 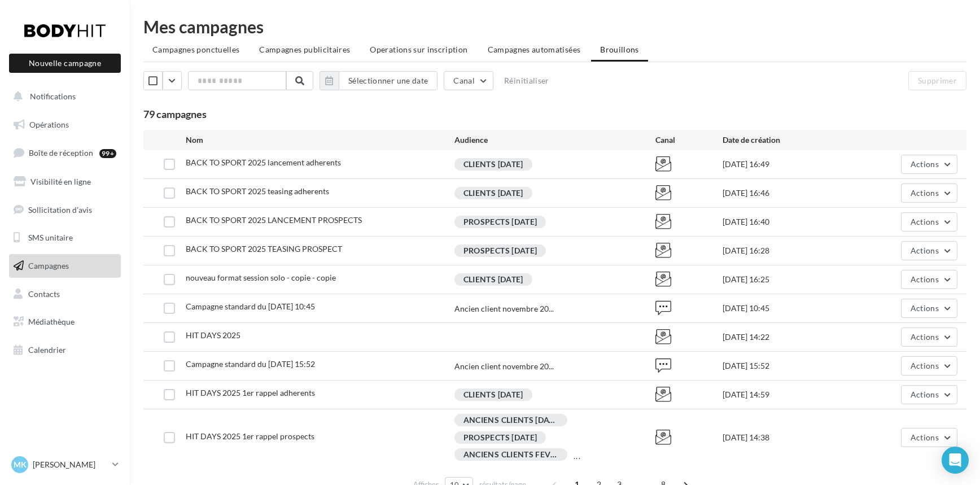 What do you see at coordinates (555, 27) in the screenshot?
I see `div: Mes campagnes` at bounding box center [555, 27].